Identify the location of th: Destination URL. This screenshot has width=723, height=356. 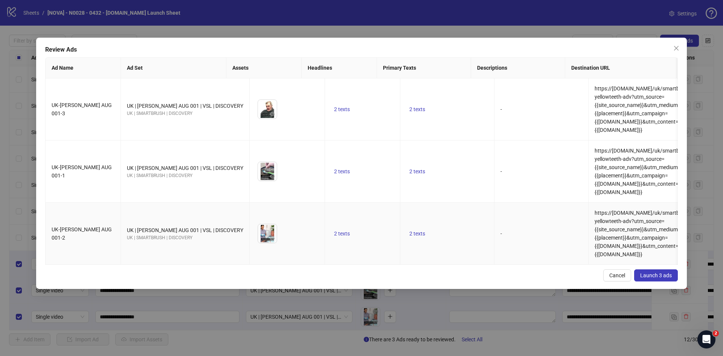
(621, 68).